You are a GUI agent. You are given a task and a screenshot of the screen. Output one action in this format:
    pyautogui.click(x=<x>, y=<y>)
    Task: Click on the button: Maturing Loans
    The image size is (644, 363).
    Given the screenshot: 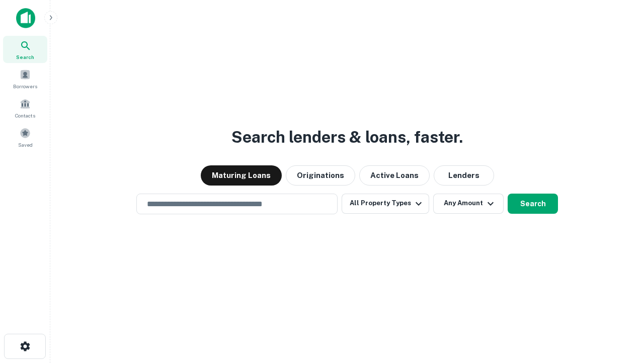 What is the action you would take?
    pyautogui.click(x=241, y=175)
    